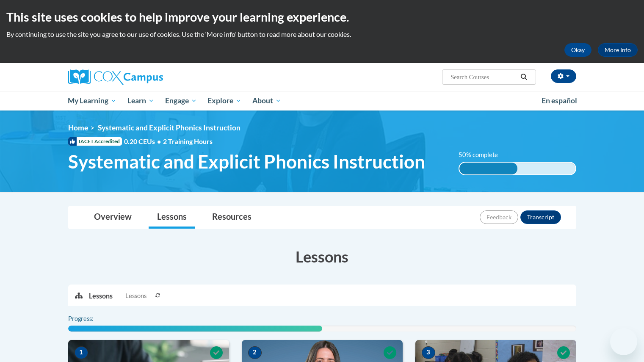 The image size is (644, 362). Describe the element at coordinates (482, 155) in the screenshot. I see `label: 50% complete` at that location.